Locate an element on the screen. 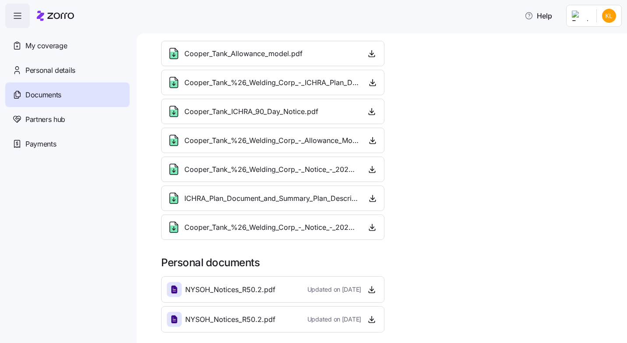  a: My coverage is located at coordinates (67, 46).